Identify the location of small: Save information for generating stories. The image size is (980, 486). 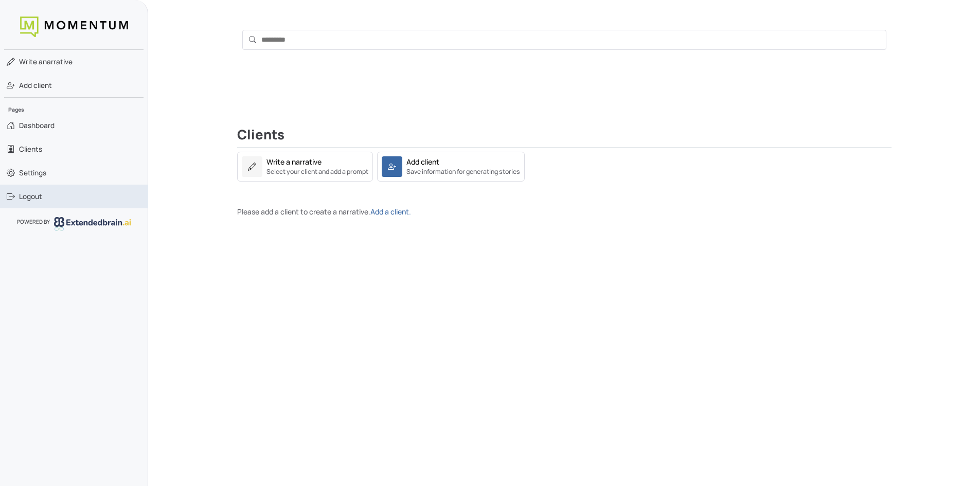
(463, 172).